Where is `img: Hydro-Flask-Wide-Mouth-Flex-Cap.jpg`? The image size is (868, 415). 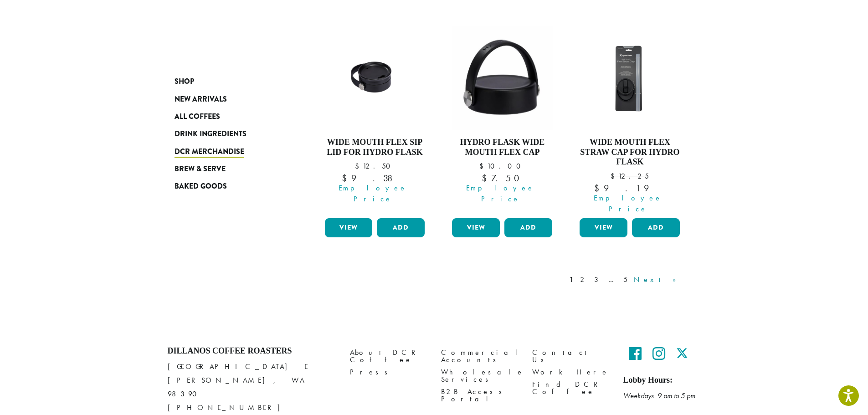 img: Hydro-Flask-Wide-Mouth-Flex-Cap.jpg is located at coordinates (502, 78).